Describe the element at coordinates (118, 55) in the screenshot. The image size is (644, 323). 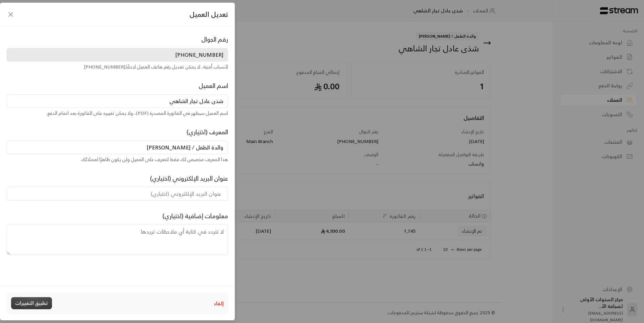
I see `input: رقم الجوال` at that location.